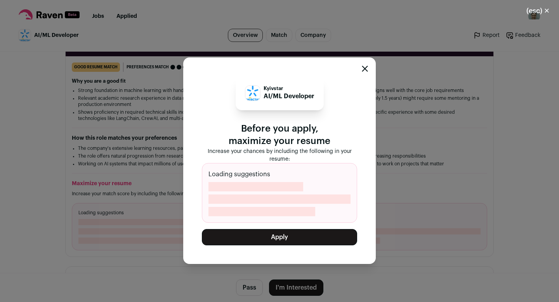  Describe the element at coordinates (289, 96) in the screenshot. I see `p: AI/ML Developer` at that location.